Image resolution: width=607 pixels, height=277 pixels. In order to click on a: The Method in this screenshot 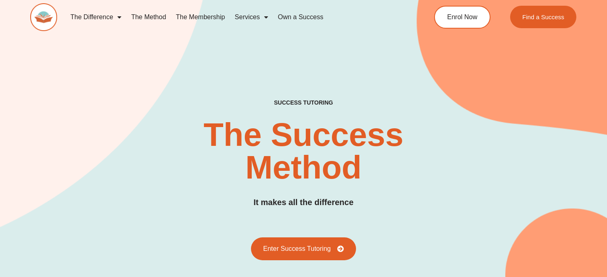, I will do `click(148, 17)`.